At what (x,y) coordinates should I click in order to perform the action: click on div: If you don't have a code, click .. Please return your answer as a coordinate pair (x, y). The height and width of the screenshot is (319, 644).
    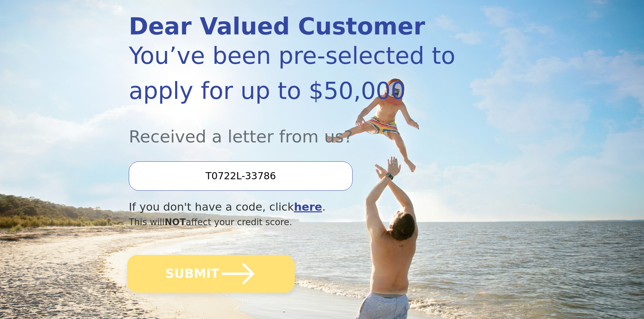
    Looking at the image, I should click on (293, 207).